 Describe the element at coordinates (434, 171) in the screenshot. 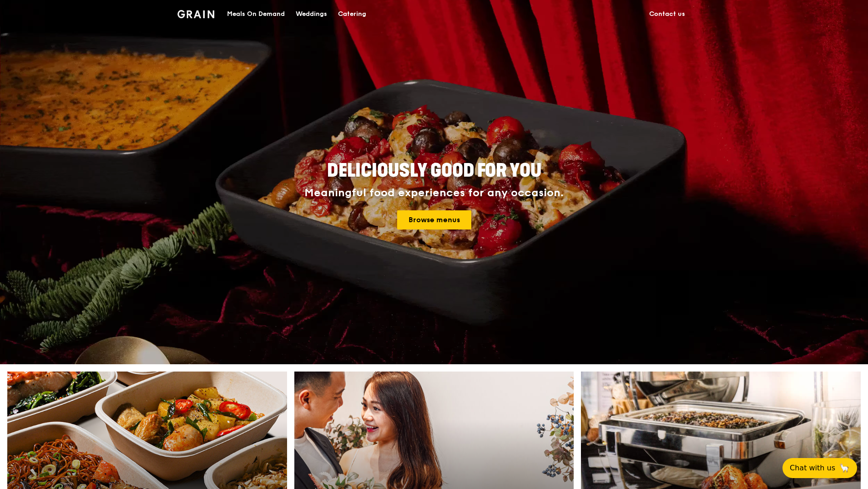

I see `span: Deliciously good for you` at that location.